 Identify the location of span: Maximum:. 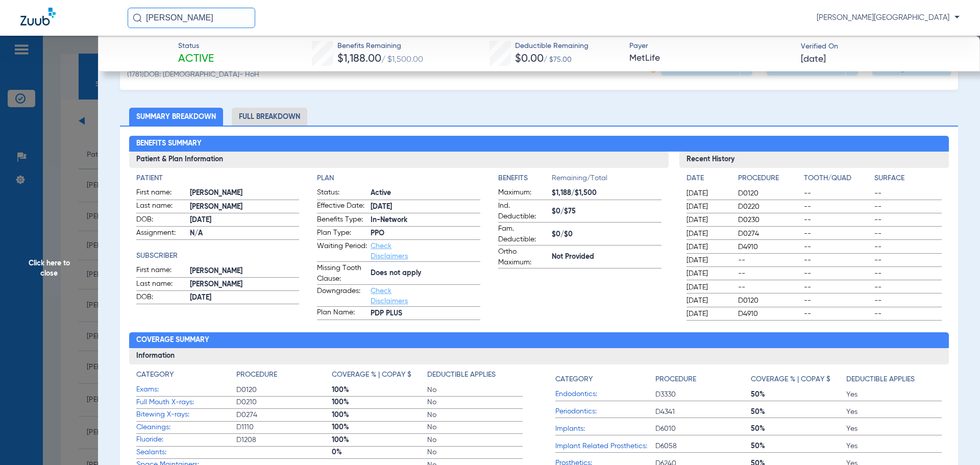
(523, 193).